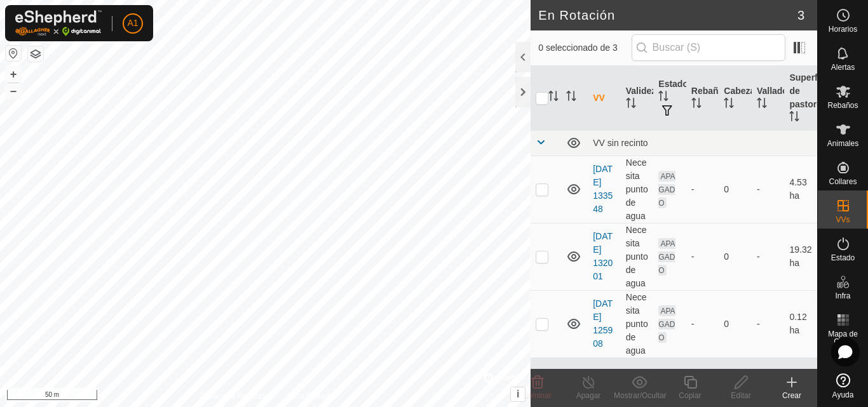  I want to click on th: Cabezas, so click(735, 98).